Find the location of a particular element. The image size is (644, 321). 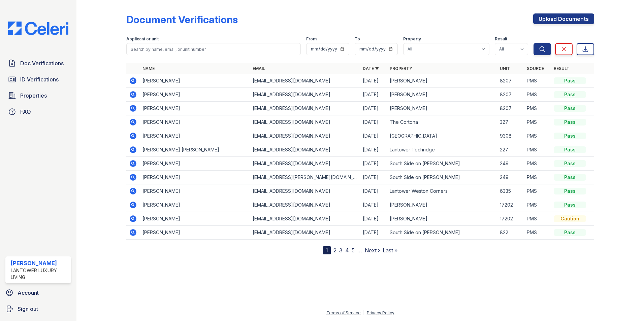

input: Search by name, email, or unit number is located at coordinates (214, 49).